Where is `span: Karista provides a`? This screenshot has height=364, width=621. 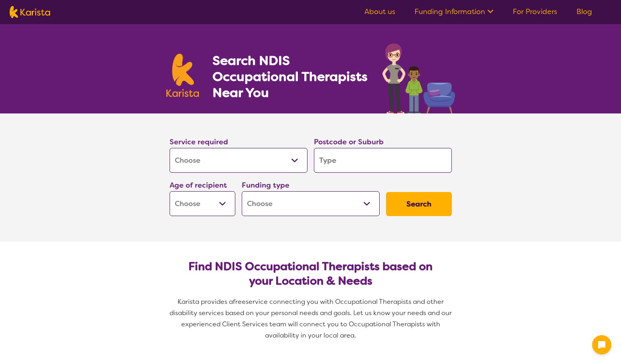
span: Karista provides a is located at coordinates (205, 301).